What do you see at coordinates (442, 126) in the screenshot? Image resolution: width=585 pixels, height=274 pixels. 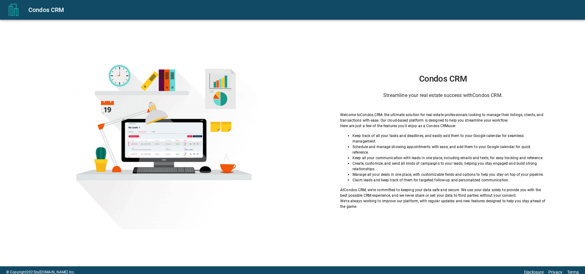 I see `p: Here are just a few of the features you'll enjoy as a Condos CRM user:` at bounding box center [442, 126].